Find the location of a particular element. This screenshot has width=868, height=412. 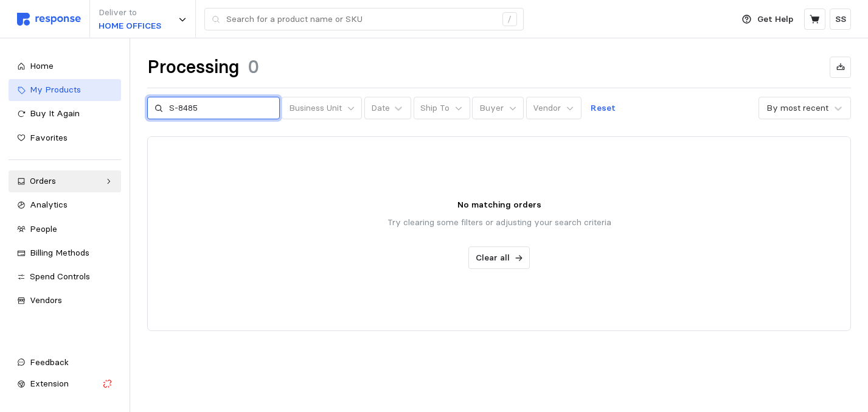

a: My Products is located at coordinates (64, 90).